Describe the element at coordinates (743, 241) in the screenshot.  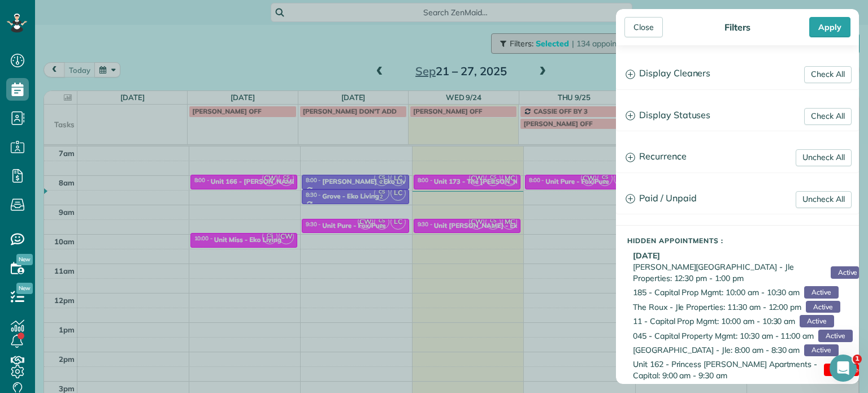
I see `h5: Hidden Appointments :` at that location.